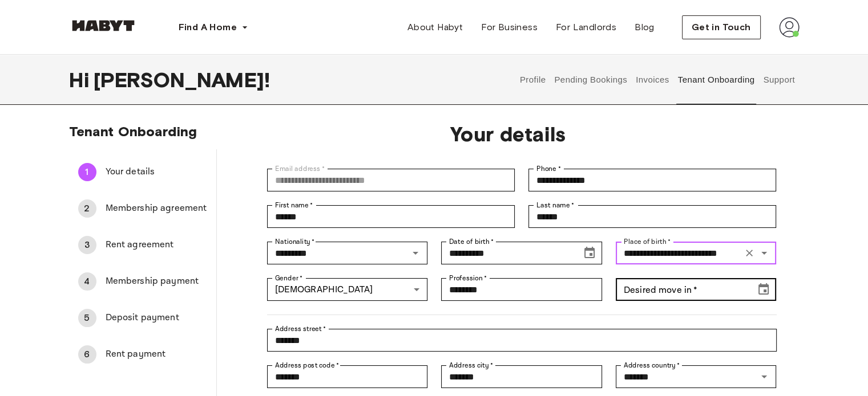 This screenshot has width=868, height=396. What do you see at coordinates (143, 208) in the screenshot?
I see `div: 2Membership agreement` at bounding box center [143, 208].